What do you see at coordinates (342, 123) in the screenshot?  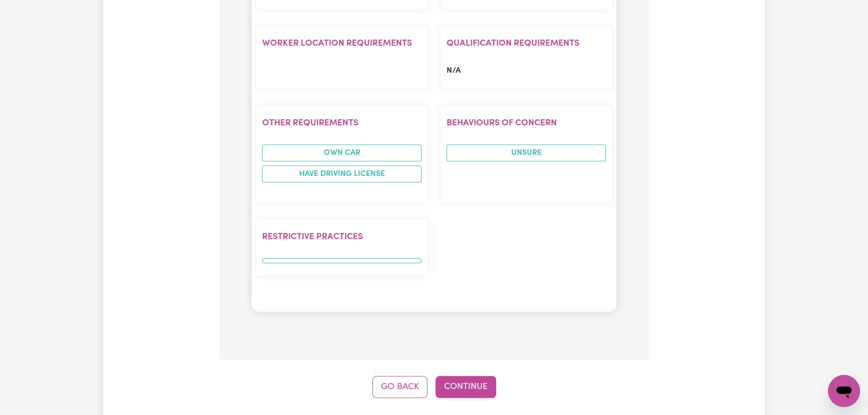 I see `h2: Other requirements` at bounding box center [342, 123].